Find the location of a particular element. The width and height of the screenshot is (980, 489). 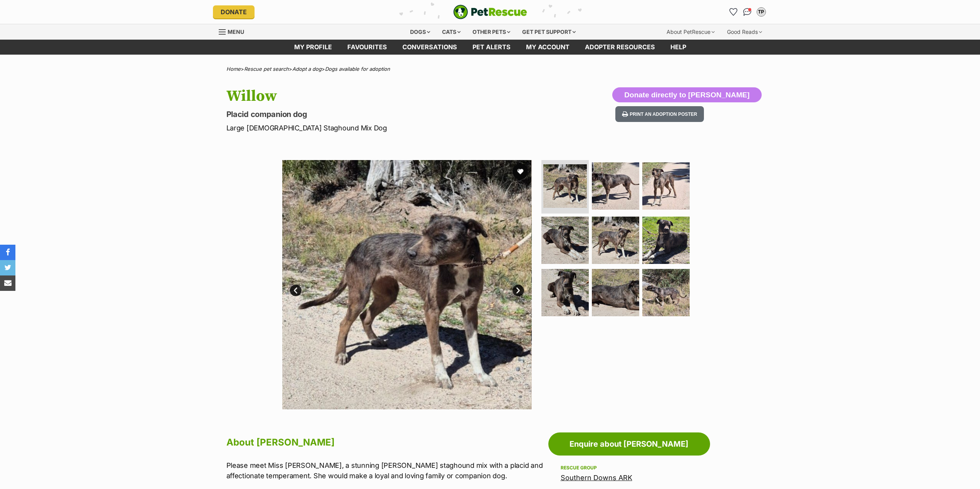

a: Southern Downs ARK is located at coordinates (597, 477).